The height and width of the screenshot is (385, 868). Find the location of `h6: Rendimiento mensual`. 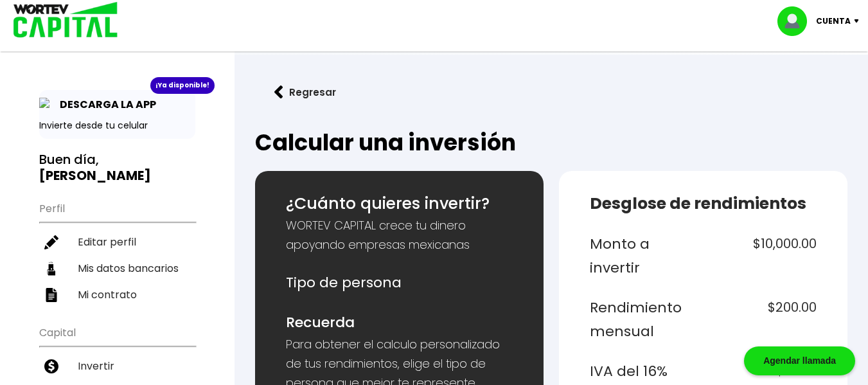

h6: Rendimiento mensual is located at coordinates (643, 319).